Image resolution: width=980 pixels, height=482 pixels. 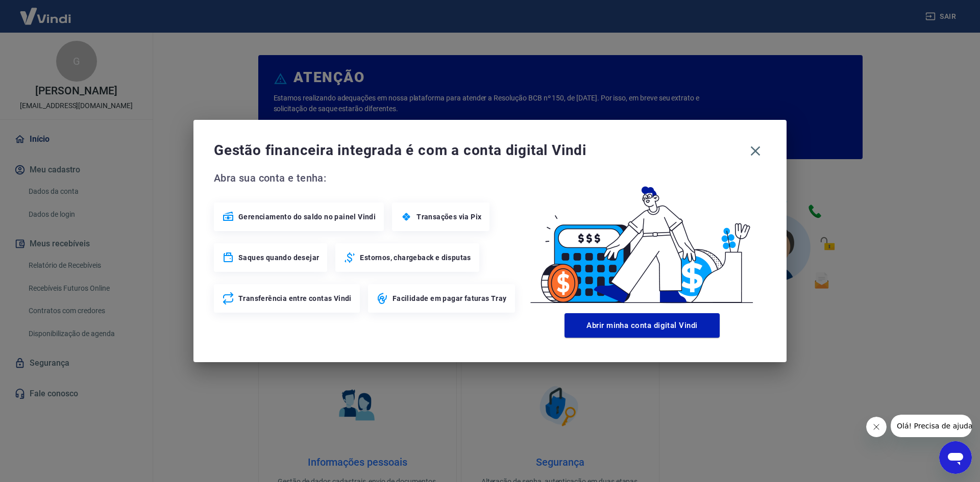 What do you see at coordinates (642, 239) in the screenshot?
I see `img: Good Billing` at bounding box center [642, 239].